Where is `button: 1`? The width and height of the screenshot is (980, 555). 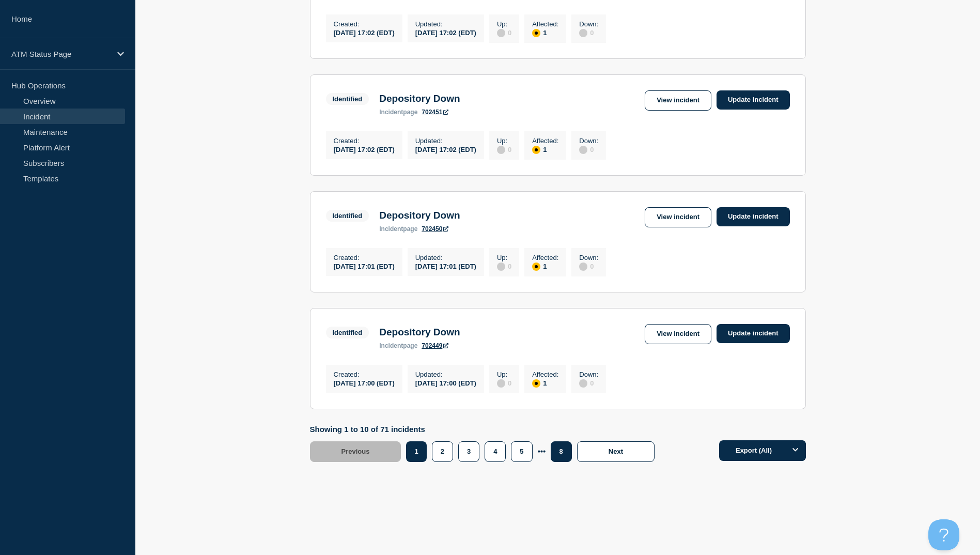 button: 1 is located at coordinates (416, 451).